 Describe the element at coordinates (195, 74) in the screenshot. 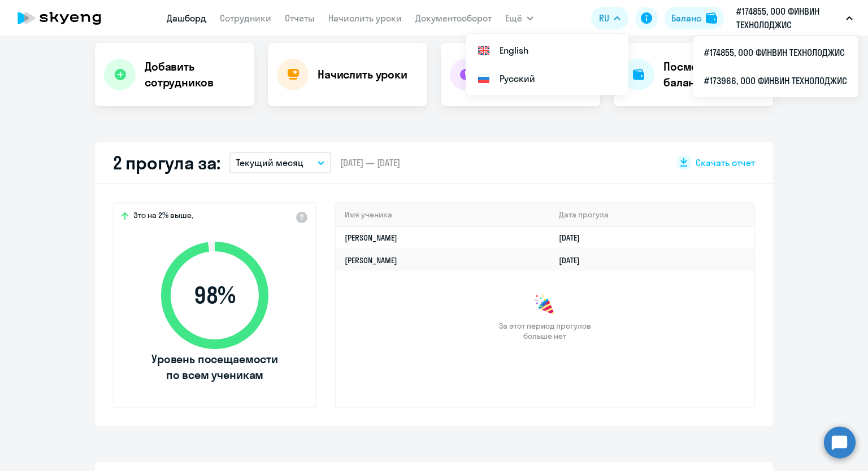

I see `h4: Добавить сотрудников` at that location.